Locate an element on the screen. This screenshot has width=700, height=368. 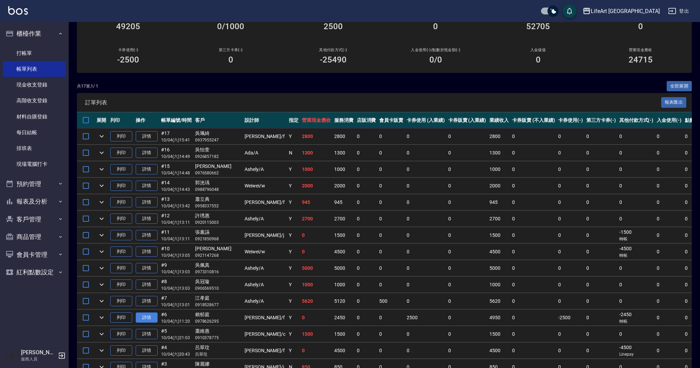
h2: 第三方卡券(-) is located at coordinates (230, 50).